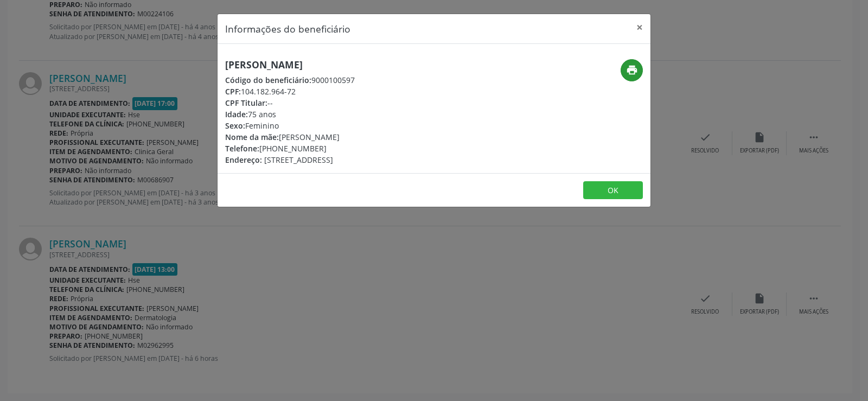  I want to click on div: 75 anos, so click(289, 114).